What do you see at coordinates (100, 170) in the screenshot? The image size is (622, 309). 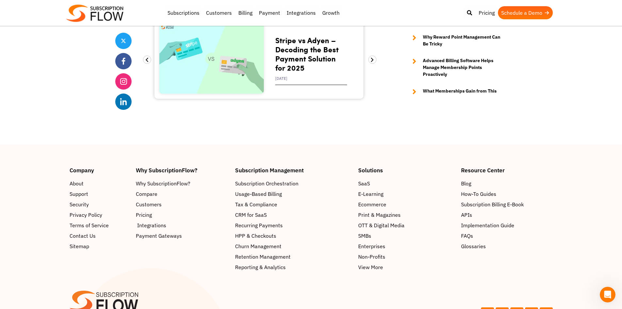 I see `h4: Company` at bounding box center [100, 170].